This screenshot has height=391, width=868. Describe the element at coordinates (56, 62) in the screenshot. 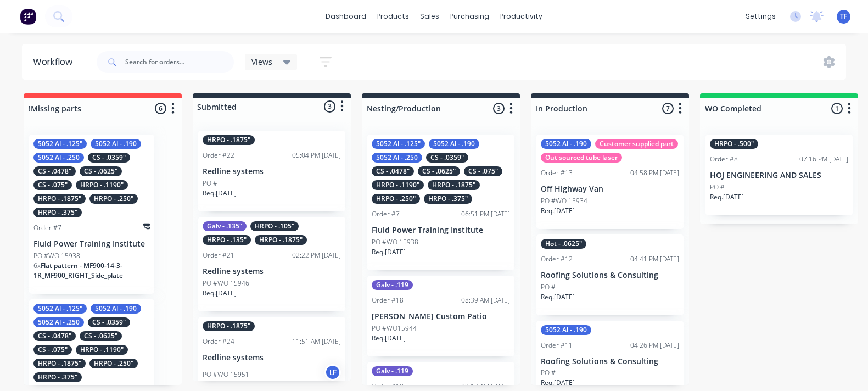

I see `div: Workflow` at that location.